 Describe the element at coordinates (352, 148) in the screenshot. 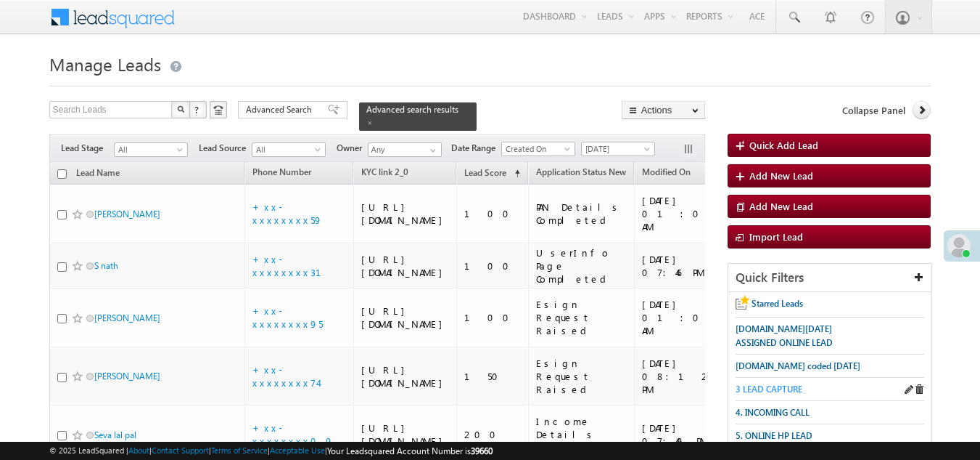

I see `span: Owner` at that location.